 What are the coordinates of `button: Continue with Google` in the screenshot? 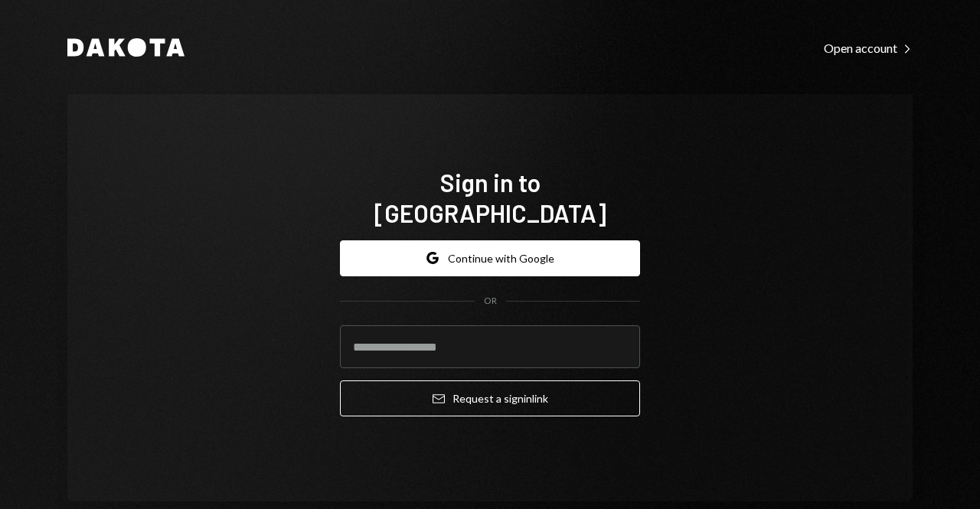 It's located at (490, 258).